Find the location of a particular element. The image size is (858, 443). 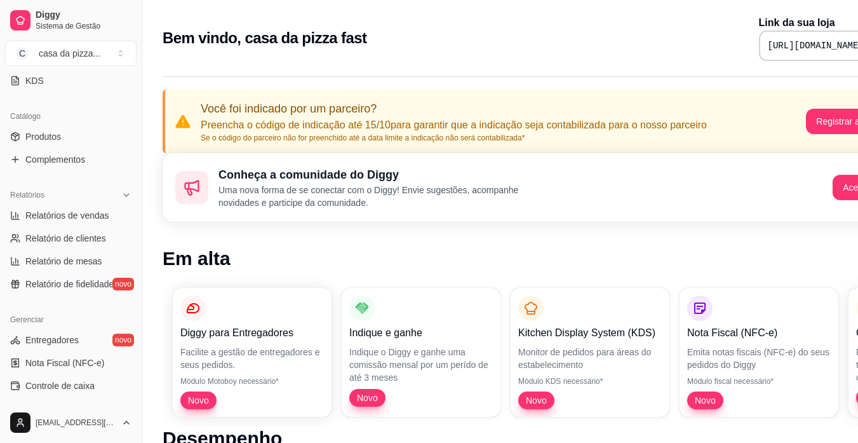

span: Relatório de clientes is located at coordinates (65, 238).